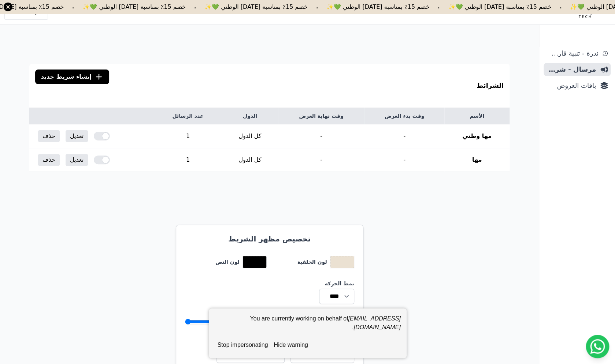  Describe the element at coordinates (570, 70) in the screenshot. I see `span: مرسال - شريط دعاية` at that location.